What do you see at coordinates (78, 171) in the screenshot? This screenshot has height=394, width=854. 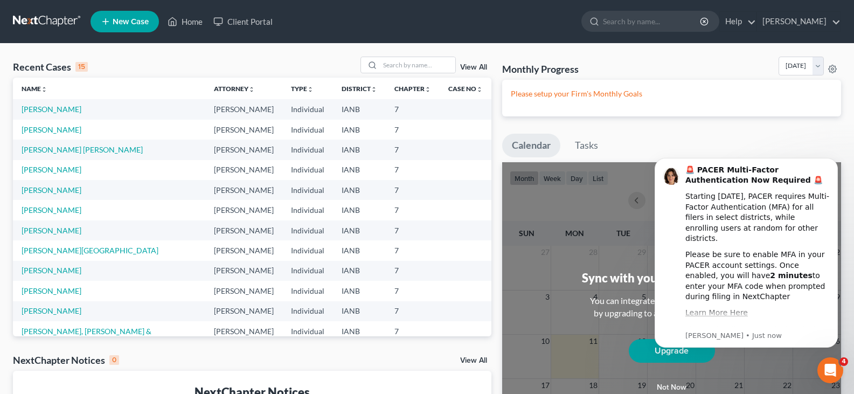 I see `a: Learn More Here` at bounding box center [78, 171].